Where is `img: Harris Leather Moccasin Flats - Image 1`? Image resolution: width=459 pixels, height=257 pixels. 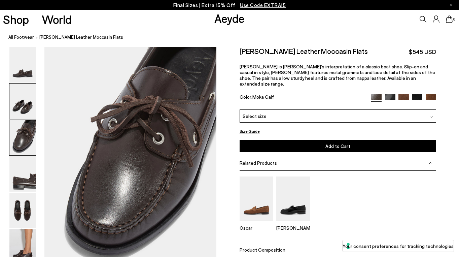 img: Harris Leather Moccasin Flats - Image 1 is located at coordinates (23, 65).